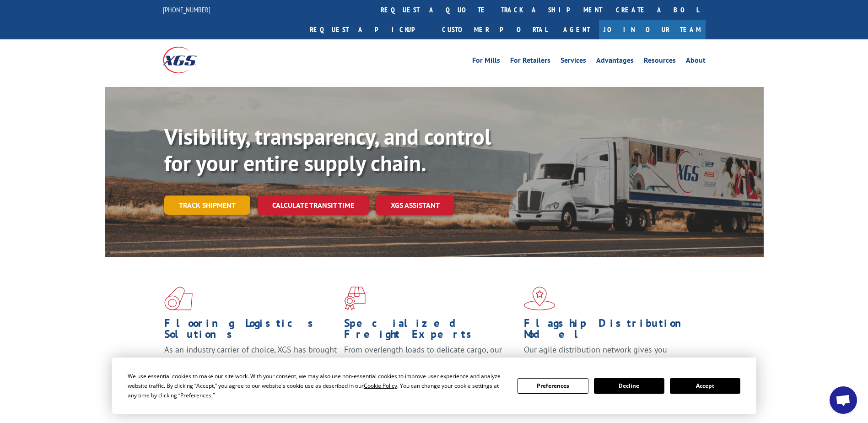 This screenshot has height=423, width=868. What do you see at coordinates (328, 150) in the screenshot?
I see `b: Visibility, transparency, and control for your entire supply chain.` at bounding box center [328, 150].